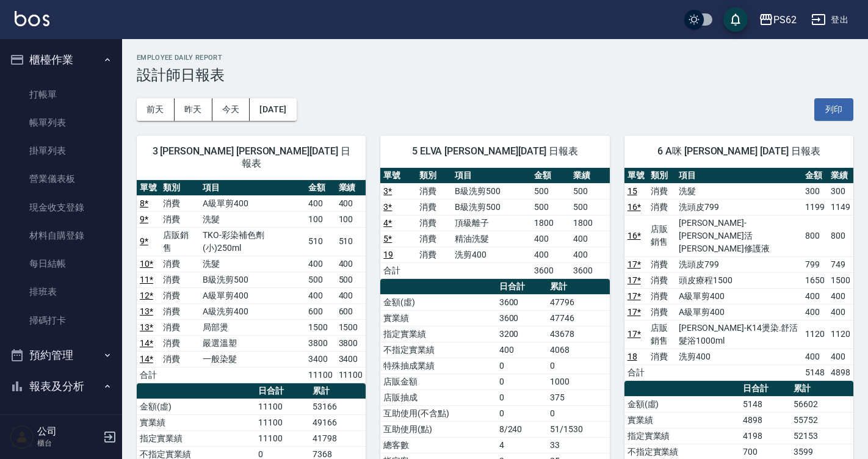  I want to click on td: 375, so click(578, 397).